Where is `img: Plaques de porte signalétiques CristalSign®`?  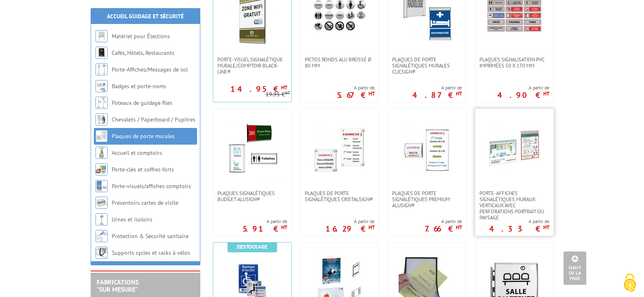
img: Plaques de porte signalétiques CristalSign® is located at coordinates (340, 149).